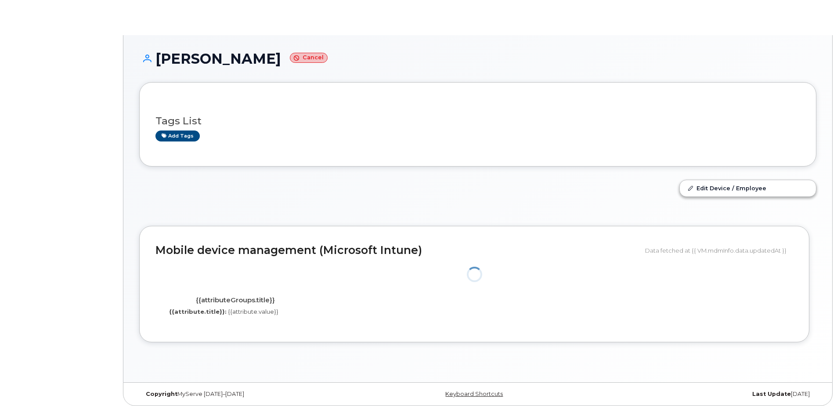 This screenshot has width=837, height=406. What do you see at coordinates (177, 136) in the screenshot?
I see `a: Add tags` at bounding box center [177, 136].